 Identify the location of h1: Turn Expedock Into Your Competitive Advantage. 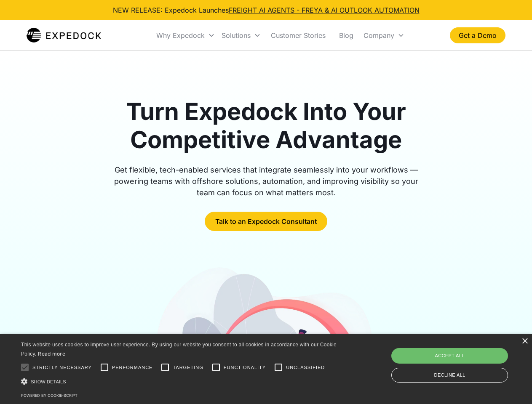
(266, 126).